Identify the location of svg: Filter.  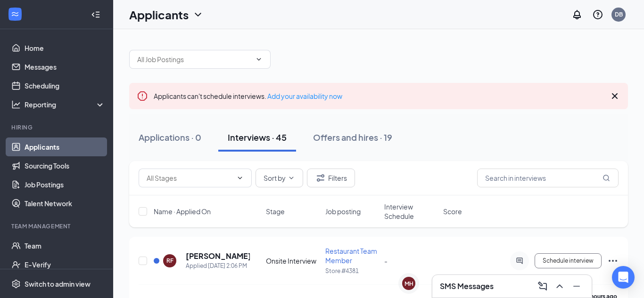
(321, 178).